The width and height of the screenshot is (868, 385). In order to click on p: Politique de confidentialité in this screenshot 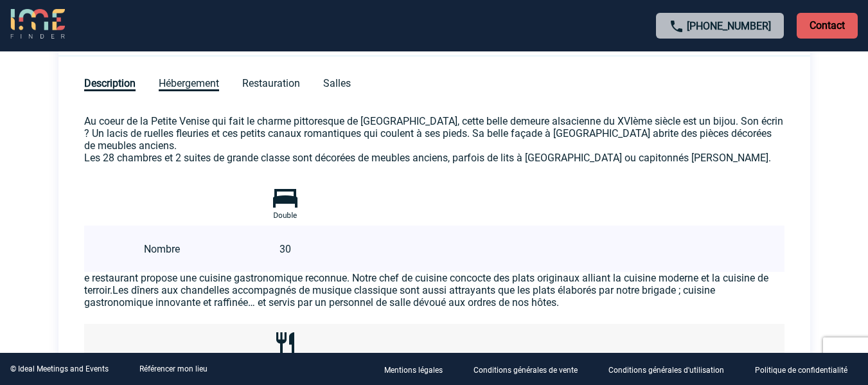, I will do `click(801, 370)`.